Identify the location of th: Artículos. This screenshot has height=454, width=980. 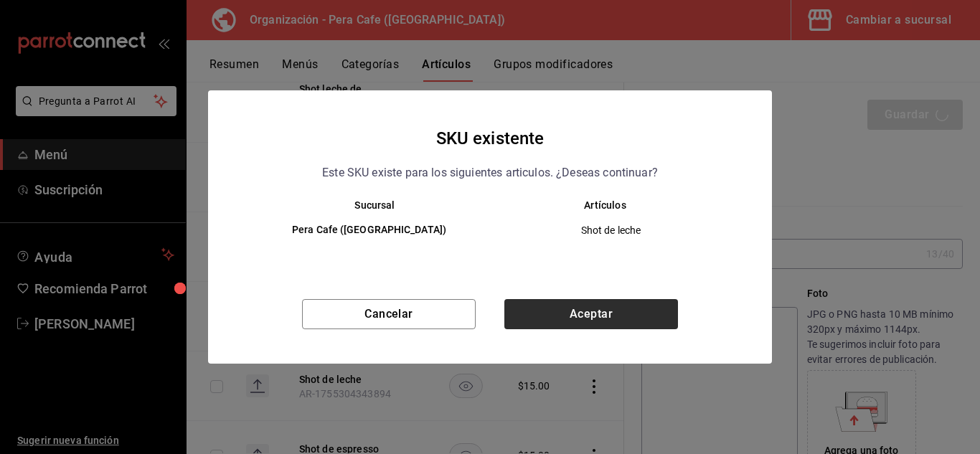
(616, 205).